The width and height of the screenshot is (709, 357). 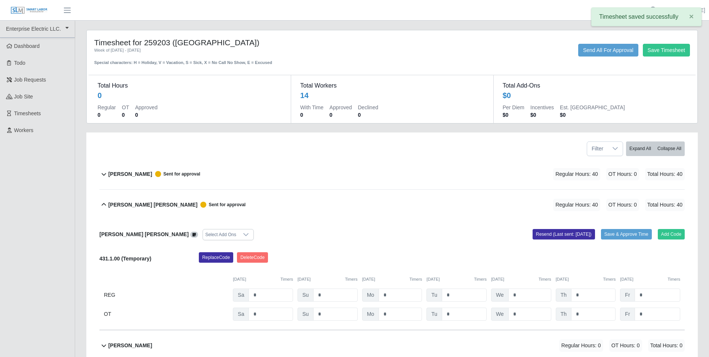 I want to click on span: Regular Hours: 0, so click(x=582, y=345).